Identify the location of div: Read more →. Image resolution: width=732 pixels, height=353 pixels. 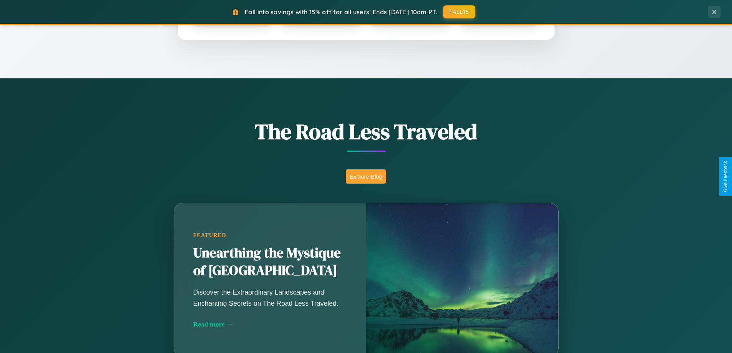
(270, 324).